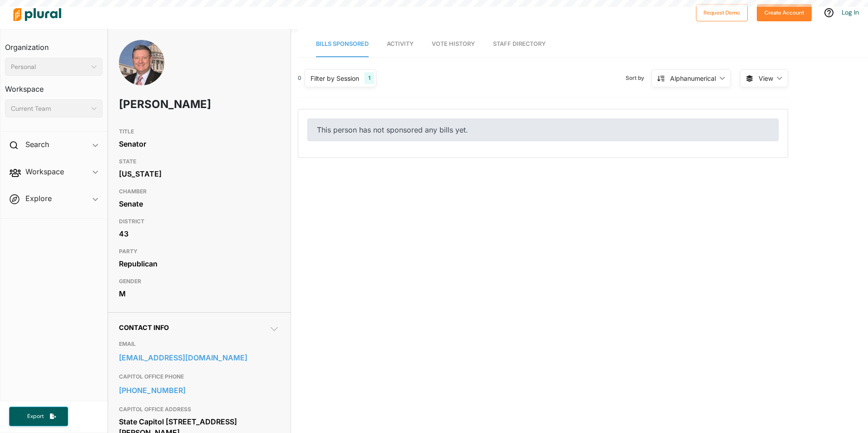 The height and width of the screenshot is (433, 868). Describe the element at coordinates (543, 130) in the screenshot. I see `div: This person has not sponsored any bills yet.` at that location.